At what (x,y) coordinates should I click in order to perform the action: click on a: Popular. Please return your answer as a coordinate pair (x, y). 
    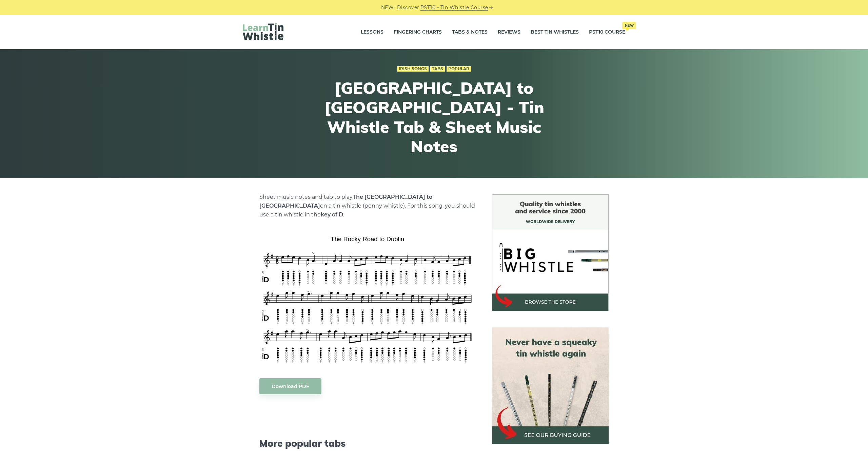
    Looking at the image, I should click on (459, 69).